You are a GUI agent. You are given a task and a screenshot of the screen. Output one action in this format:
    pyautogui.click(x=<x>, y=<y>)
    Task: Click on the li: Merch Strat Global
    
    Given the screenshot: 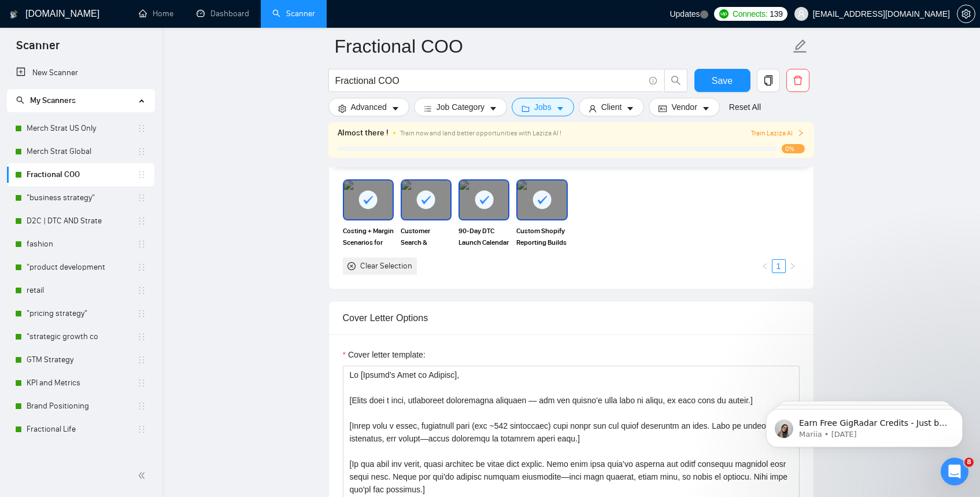 What is the action you would take?
    pyautogui.click(x=80, y=152)
    